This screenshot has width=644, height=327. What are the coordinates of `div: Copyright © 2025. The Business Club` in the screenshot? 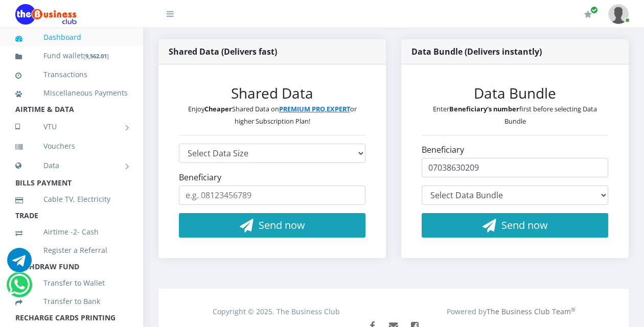 It's located at (276, 311).